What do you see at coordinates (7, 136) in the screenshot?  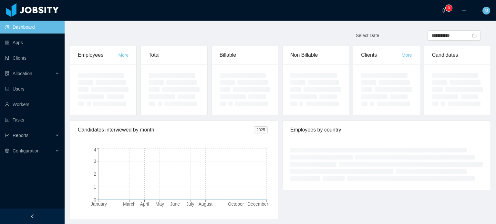 I see `i: icon: line-chart` at bounding box center [7, 136].